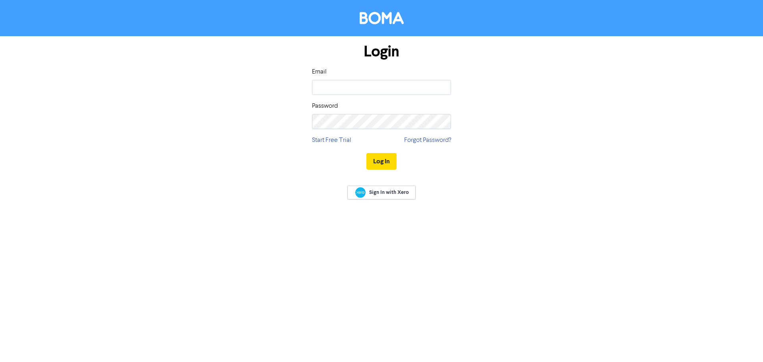  What do you see at coordinates (743, 343) in the screenshot?
I see `div: Chat Widget` at bounding box center [743, 343].